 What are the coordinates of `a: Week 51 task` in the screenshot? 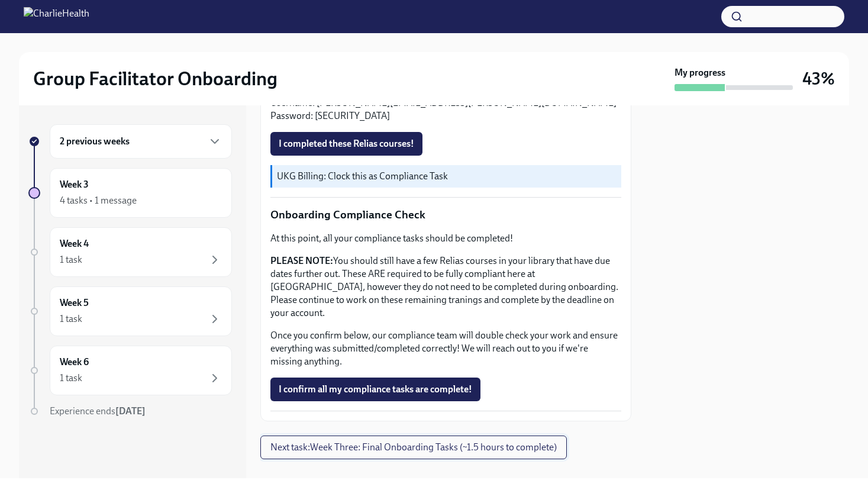 It's located at (130, 311).